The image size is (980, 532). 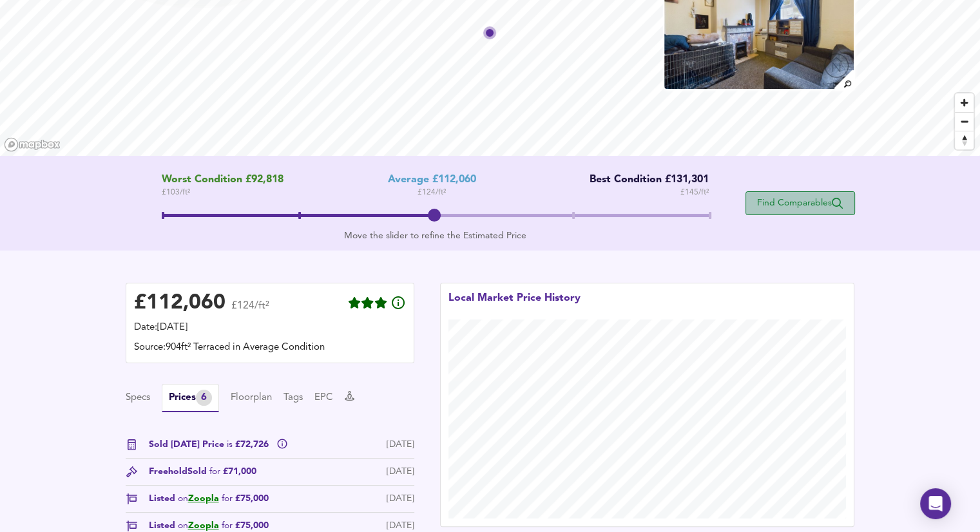 I want to click on span: Find Comparables, so click(x=800, y=203).